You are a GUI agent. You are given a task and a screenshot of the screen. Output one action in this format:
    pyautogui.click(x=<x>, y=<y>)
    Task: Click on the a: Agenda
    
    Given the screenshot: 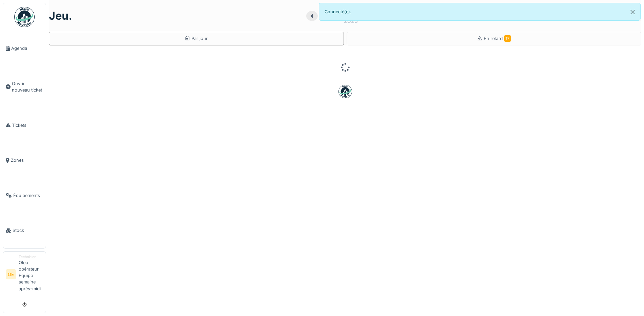 What is the action you would take?
    pyautogui.click(x=24, y=49)
    